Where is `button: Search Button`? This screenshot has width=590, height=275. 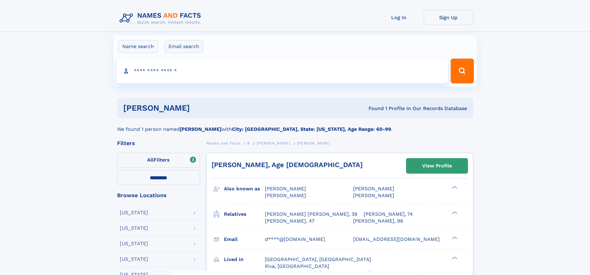 button: Search Button is located at coordinates (462, 71).